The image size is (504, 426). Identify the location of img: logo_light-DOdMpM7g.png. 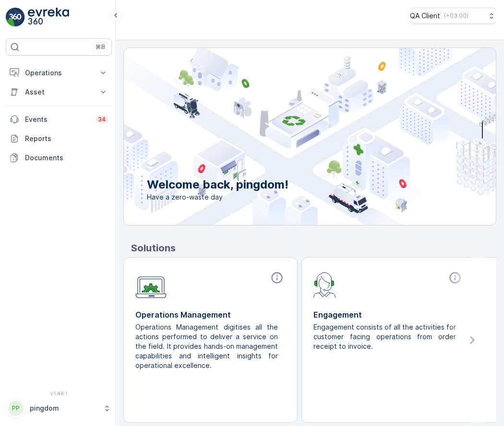
(49, 17).